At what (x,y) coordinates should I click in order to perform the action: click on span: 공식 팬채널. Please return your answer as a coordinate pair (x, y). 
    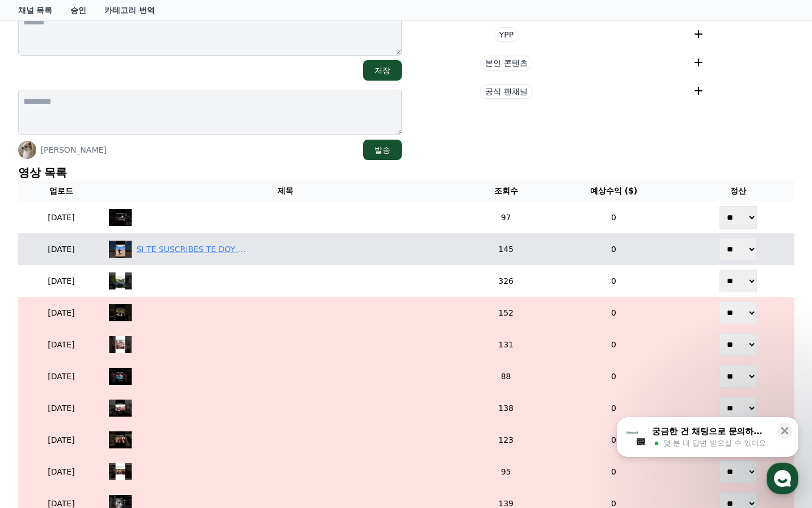
    Looking at the image, I should click on (506, 91).